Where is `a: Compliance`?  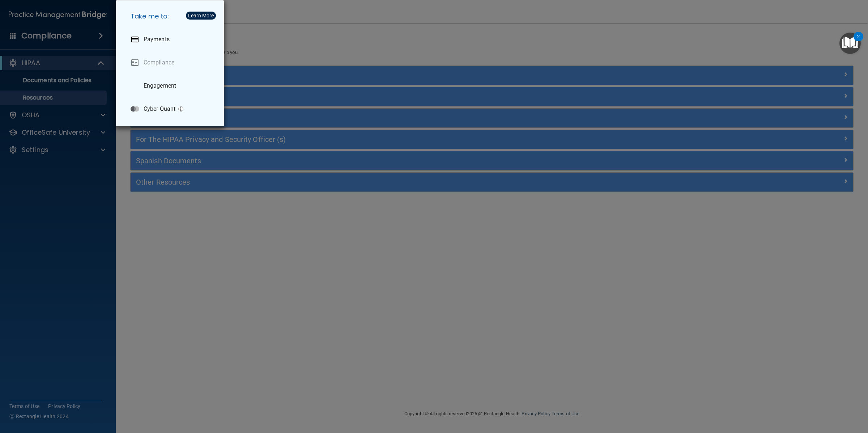
a: Compliance is located at coordinates (172, 62).